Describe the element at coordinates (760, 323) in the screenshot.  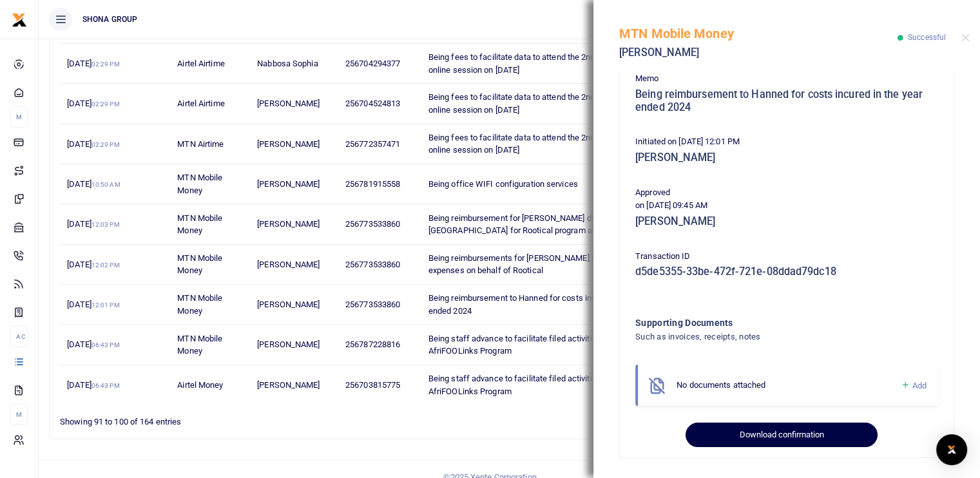
I see `h4: Supporting Documents` at that location.